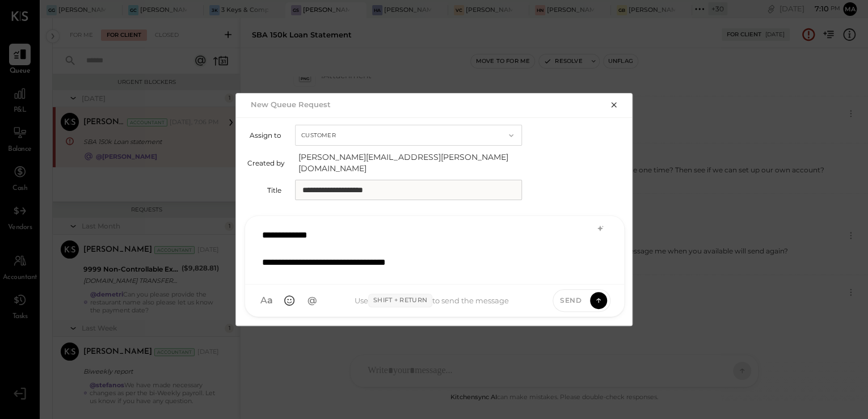  What do you see at coordinates (408, 135) in the screenshot?
I see `button: Customer` at bounding box center [408, 135].